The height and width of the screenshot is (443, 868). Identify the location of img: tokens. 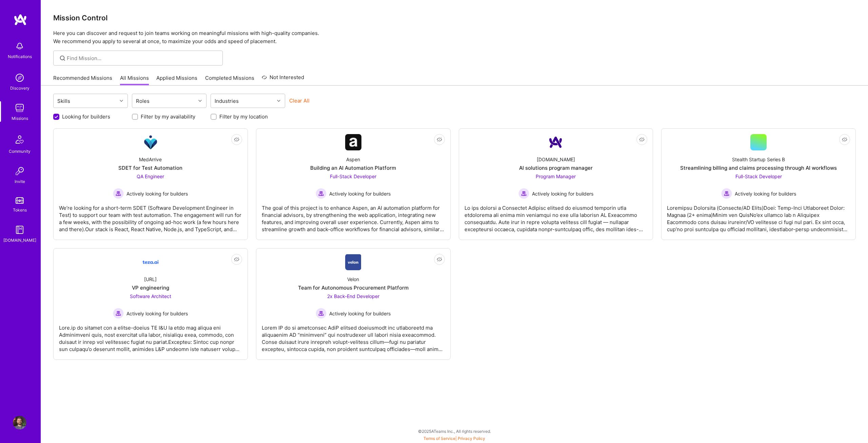
(20, 201).